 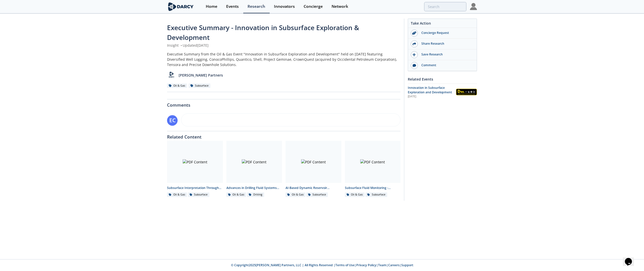 What do you see at coordinates (446, 65) in the screenshot?
I see `div: Comment` at bounding box center [446, 65].